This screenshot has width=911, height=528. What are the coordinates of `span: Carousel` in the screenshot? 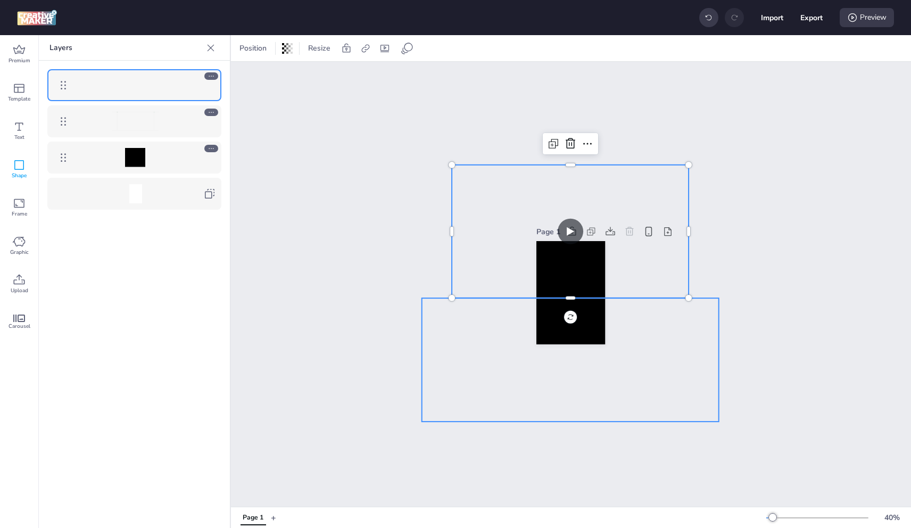 It's located at (19, 326).